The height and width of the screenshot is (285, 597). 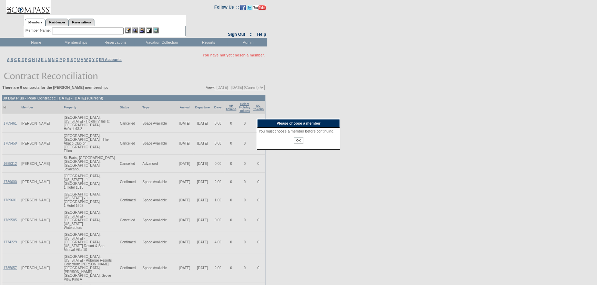 What do you see at coordinates (128, 30) in the screenshot?
I see `img: b_edit.gif` at bounding box center [128, 30].